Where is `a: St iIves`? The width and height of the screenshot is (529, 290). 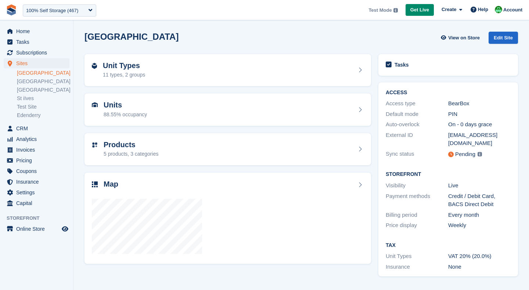 a: St iIves is located at coordinates (43, 98).